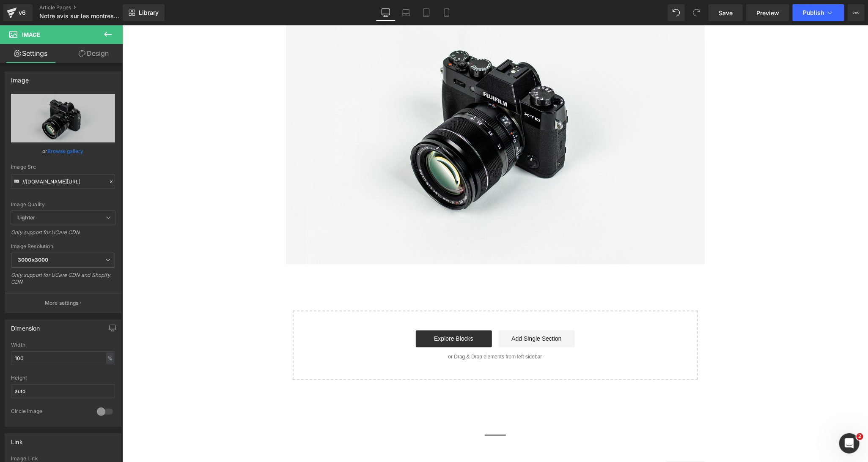  Describe the element at coordinates (386, 13) in the screenshot. I see `a: Desktop` at that location.